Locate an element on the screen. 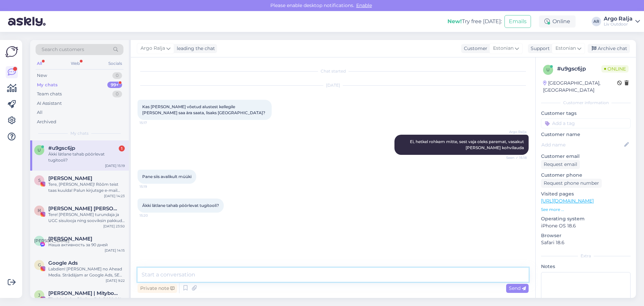  div: Online is located at coordinates (557, 22).